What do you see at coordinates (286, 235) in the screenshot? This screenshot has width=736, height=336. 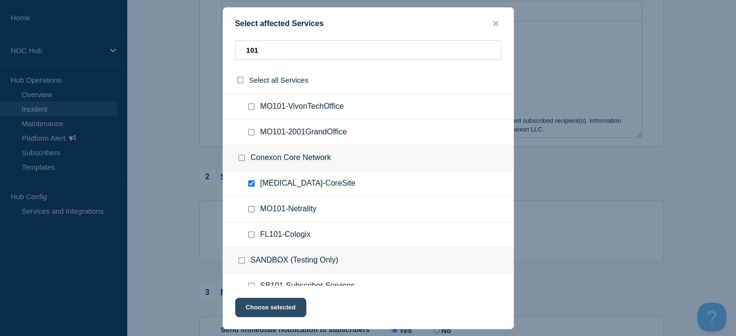 I see `span: FL101-Cologix` at bounding box center [286, 235].